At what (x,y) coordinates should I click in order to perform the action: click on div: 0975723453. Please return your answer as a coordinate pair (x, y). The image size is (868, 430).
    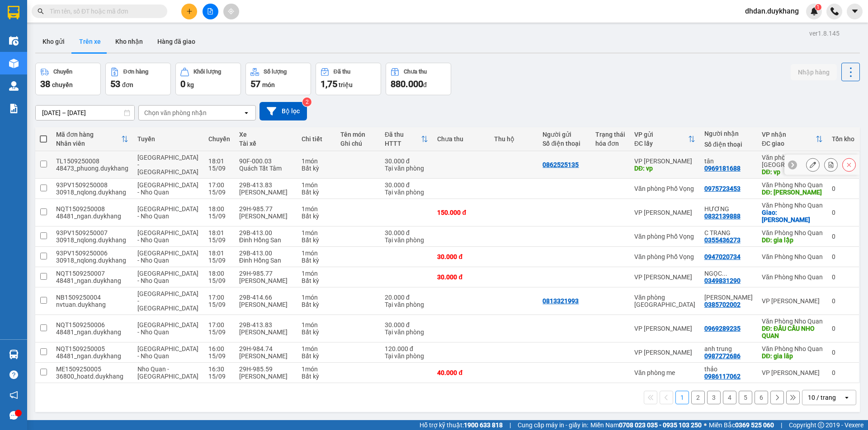
    Looking at the image, I should click on (722, 188).